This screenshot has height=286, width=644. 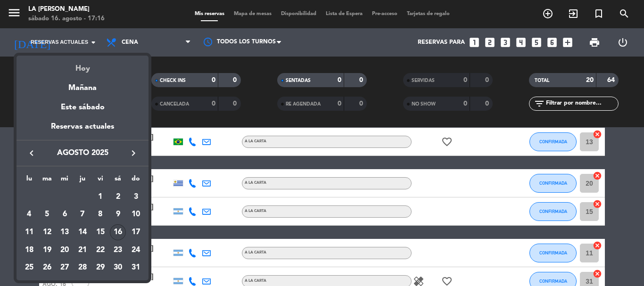 I want to click on td: 30 de agosto de 2025, so click(x=118, y=268).